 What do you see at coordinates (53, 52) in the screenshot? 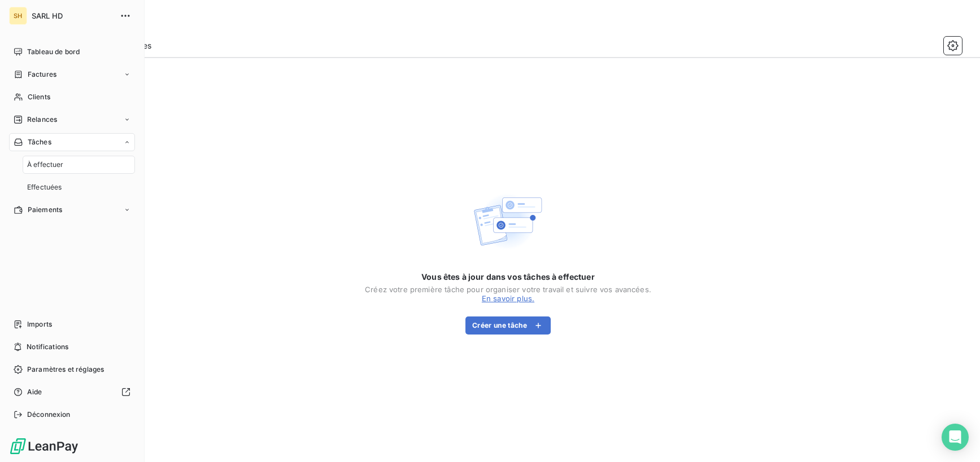
I see `span: Tableau de bord` at bounding box center [53, 52].